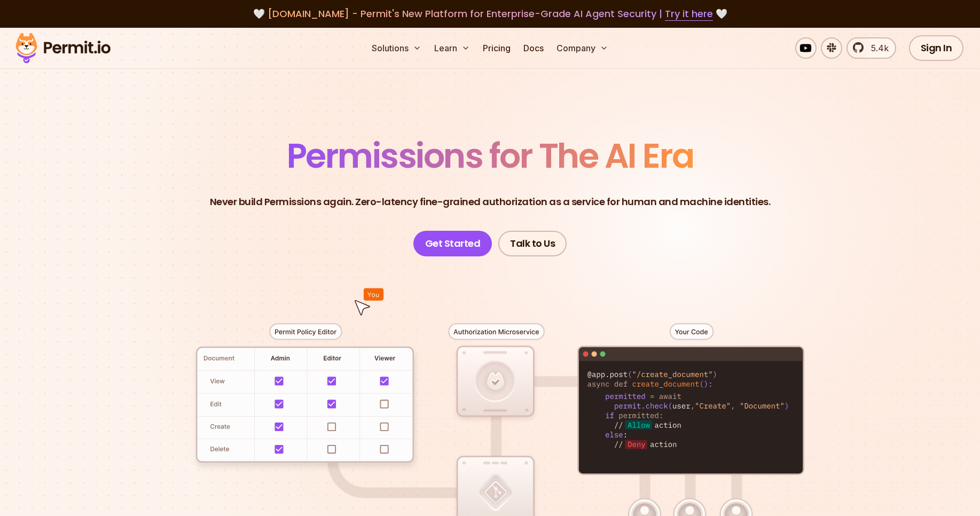 This screenshot has height=516, width=980. Describe the element at coordinates (533, 48) in the screenshot. I see `a: Docs` at that location.